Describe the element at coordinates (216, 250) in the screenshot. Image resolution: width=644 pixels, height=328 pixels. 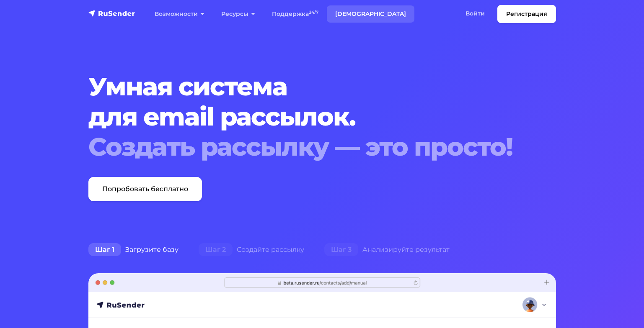
I see `span: Шаг 2` at that location.